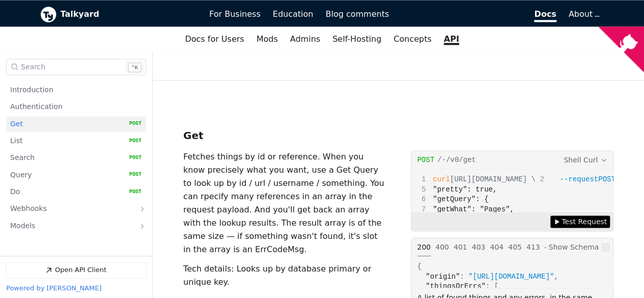  I want to click on p: Tech details: Looks up by database primary or unique key., so click(285, 276).